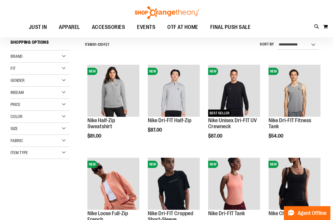  What do you see at coordinates (234, 91) in the screenshot?
I see `a: Nike Unisex Dri-FIT UV CrewneckNEWBEST SELLERNEWBEST SELLER` at bounding box center [234, 91].